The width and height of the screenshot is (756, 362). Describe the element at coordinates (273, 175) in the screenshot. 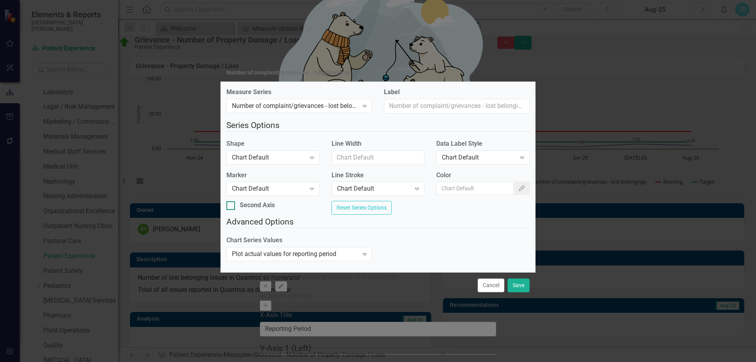

I see `label: Marker` at that location.